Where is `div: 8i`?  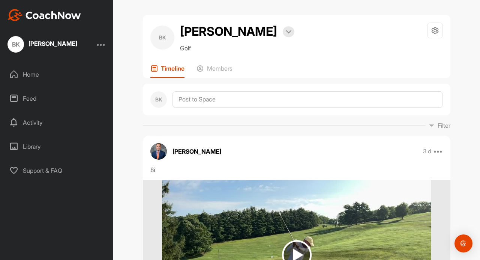 div: 8i is located at coordinates (297, 170).